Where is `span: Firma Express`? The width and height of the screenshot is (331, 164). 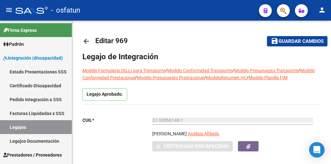
span: Firma Express is located at coordinates (20, 30).